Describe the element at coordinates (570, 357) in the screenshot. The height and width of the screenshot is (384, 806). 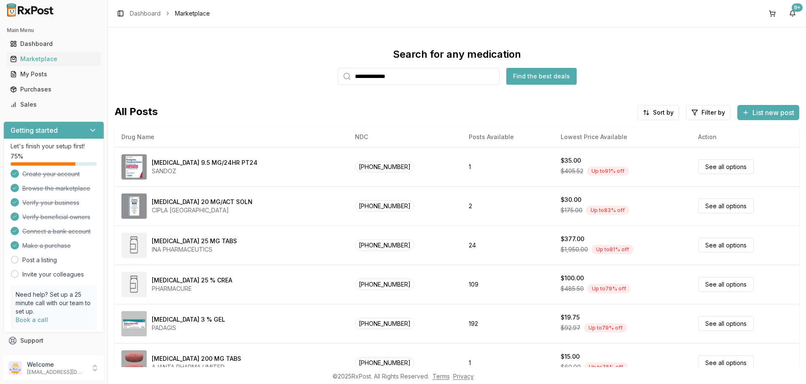
I see `div: $15.00` at that location.